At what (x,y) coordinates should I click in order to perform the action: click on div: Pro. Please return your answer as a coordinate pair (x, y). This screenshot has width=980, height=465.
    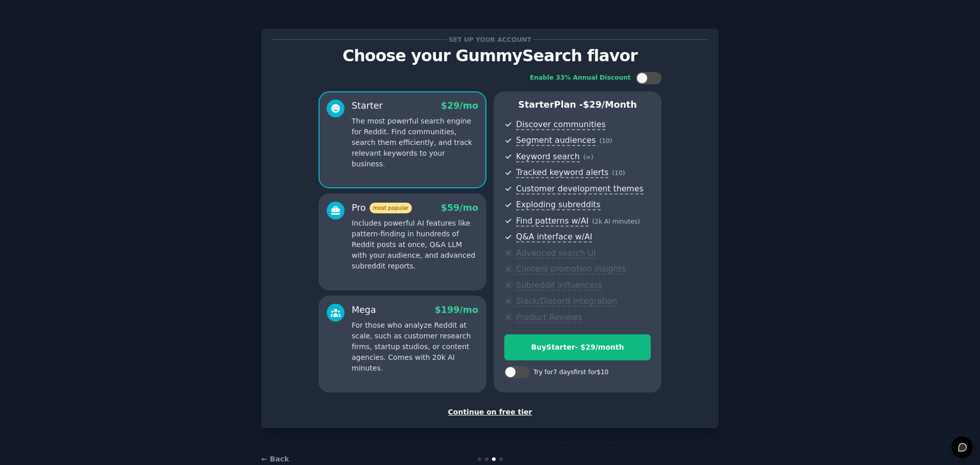
    Looking at the image, I should click on (382, 208).